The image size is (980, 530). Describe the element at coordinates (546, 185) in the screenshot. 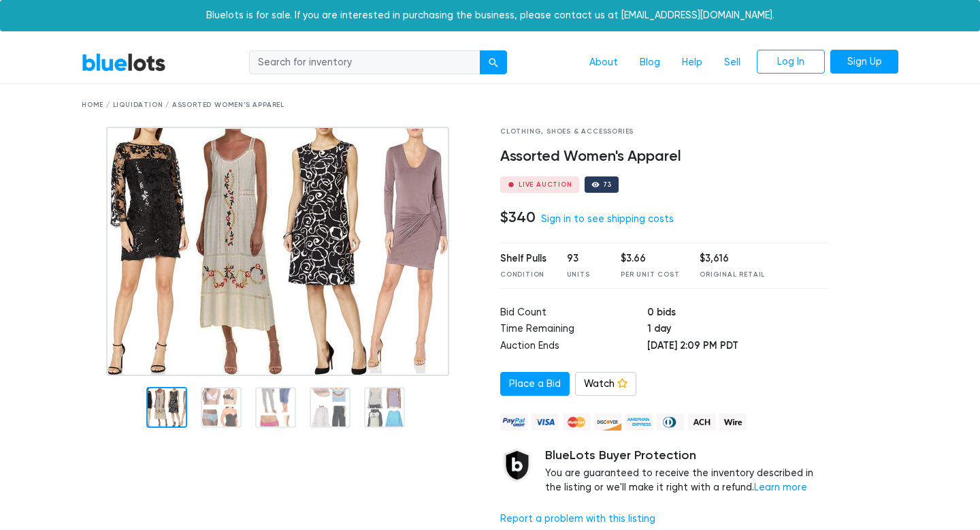

I see `div: Live Auction` at that location.